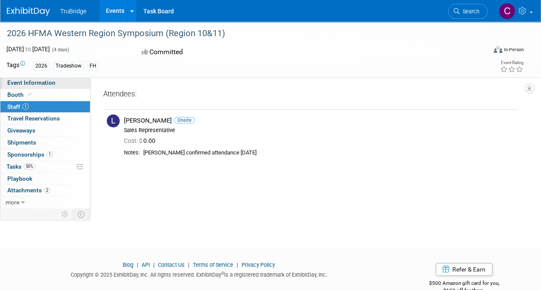  I want to click on span: 50%, so click(29, 166).